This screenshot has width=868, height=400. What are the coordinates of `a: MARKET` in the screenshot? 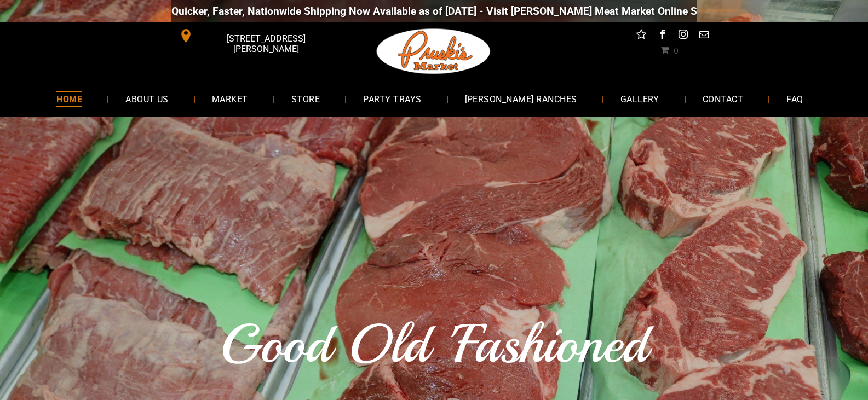 It's located at (230, 99).